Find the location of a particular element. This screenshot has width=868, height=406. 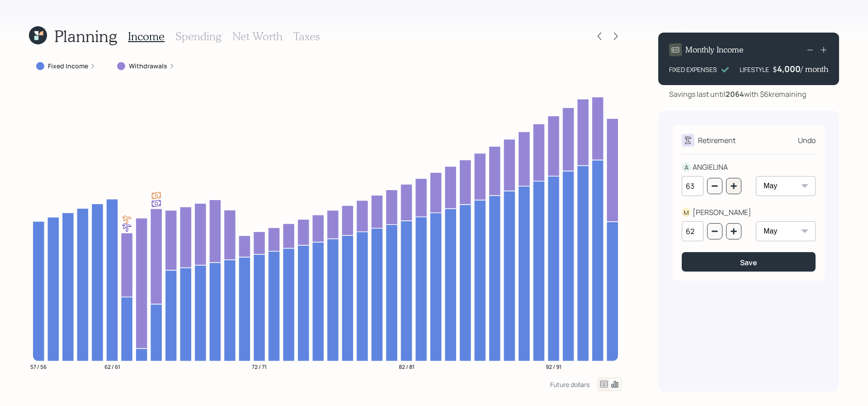

div: 4,000 is located at coordinates (789, 69).